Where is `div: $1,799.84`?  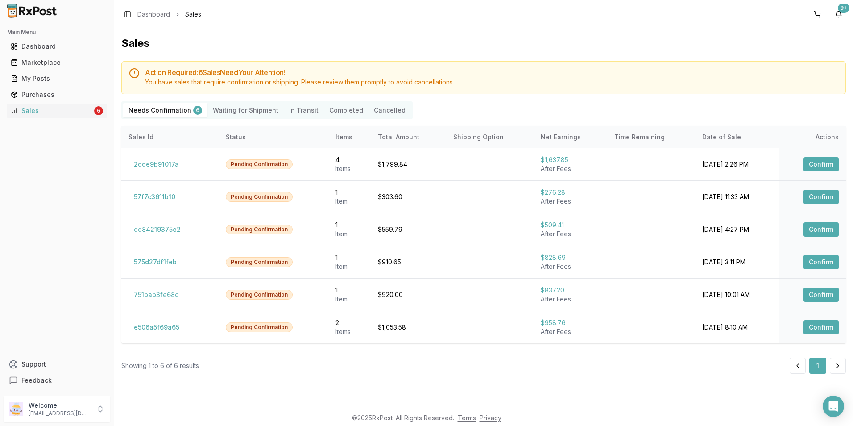
div: $1,799.84 is located at coordinates (408, 164).